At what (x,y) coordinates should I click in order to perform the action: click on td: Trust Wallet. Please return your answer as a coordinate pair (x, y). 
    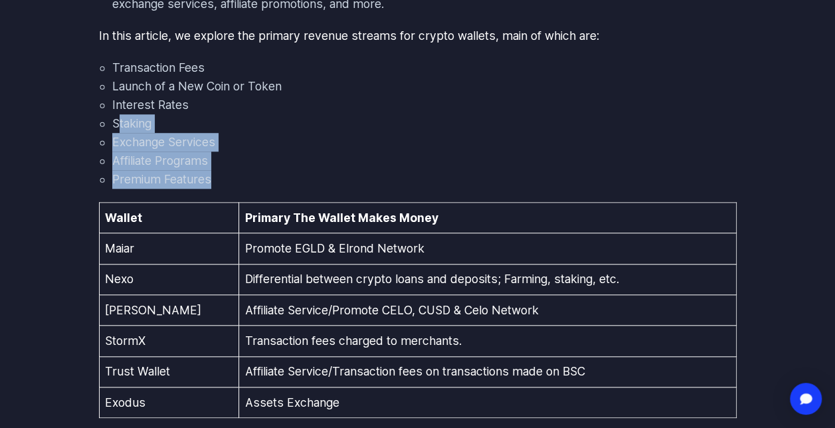
    Looking at the image, I should click on (169, 371).